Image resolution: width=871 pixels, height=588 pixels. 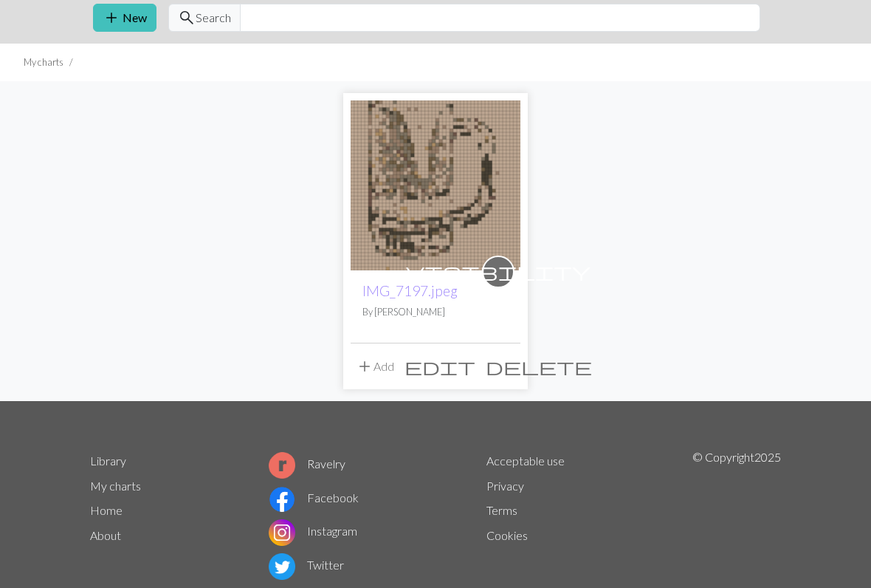 What do you see at coordinates (737, 516) in the screenshot?
I see `p: © Copyright 2025` at bounding box center [737, 516].